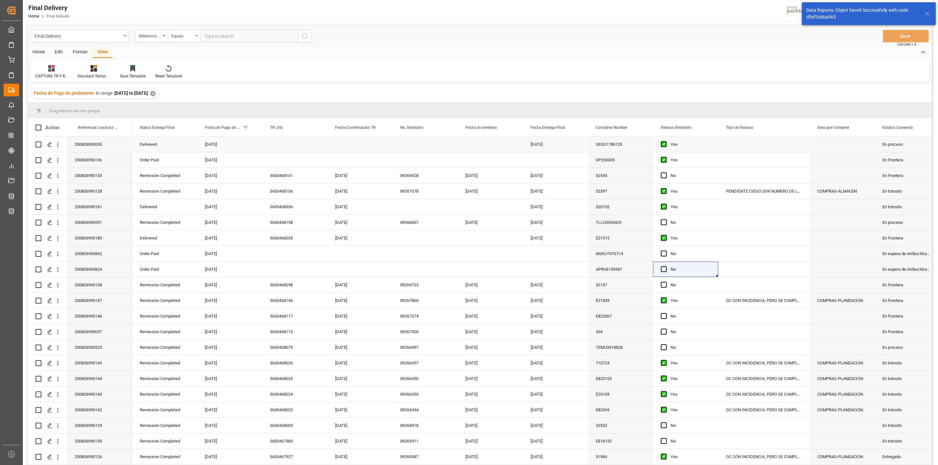  Describe the element at coordinates (620, 269) in the screenshot. I see `div: APRU6139387` at that location.